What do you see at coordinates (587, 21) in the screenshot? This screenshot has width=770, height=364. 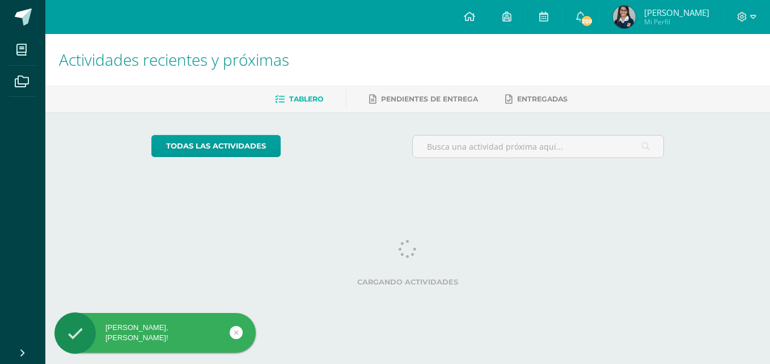 I see `span: 259` at bounding box center [587, 21].